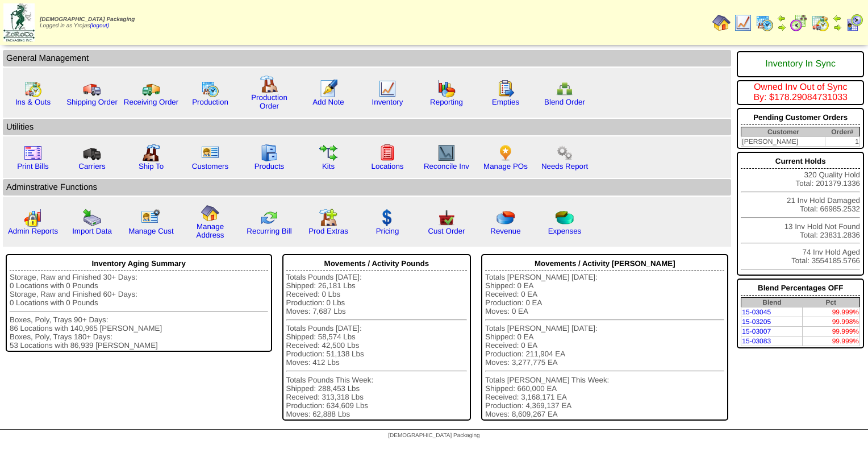  What do you see at coordinates (367, 187) in the screenshot?
I see `td: Adminstrative Functions` at bounding box center [367, 187].